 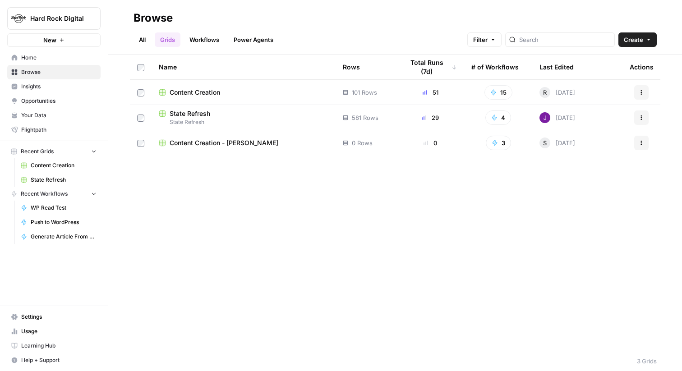 What do you see at coordinates (59, 346) in the screenshot?
I see `span: Learning Hub` at bounding box center [59, 346].